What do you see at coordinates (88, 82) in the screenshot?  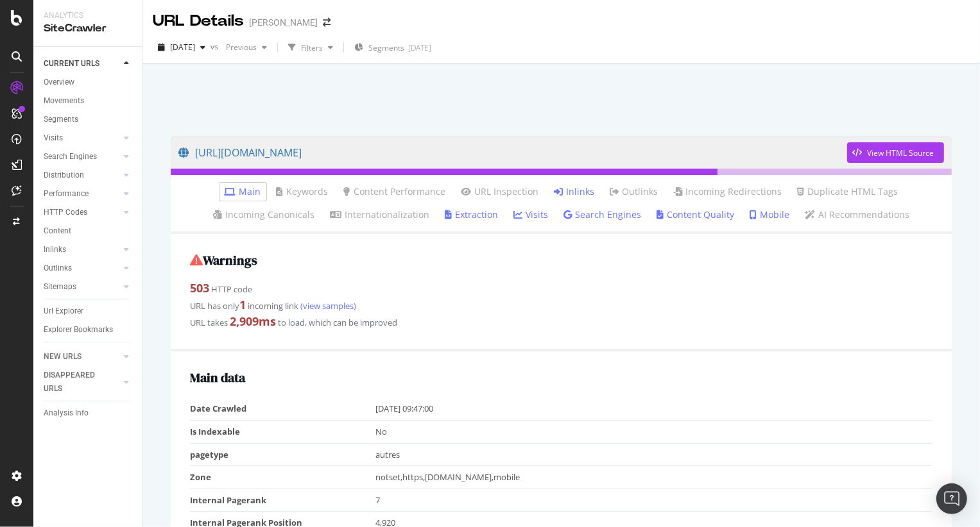 I see `a: Overview` at bounding box center [88, 82].